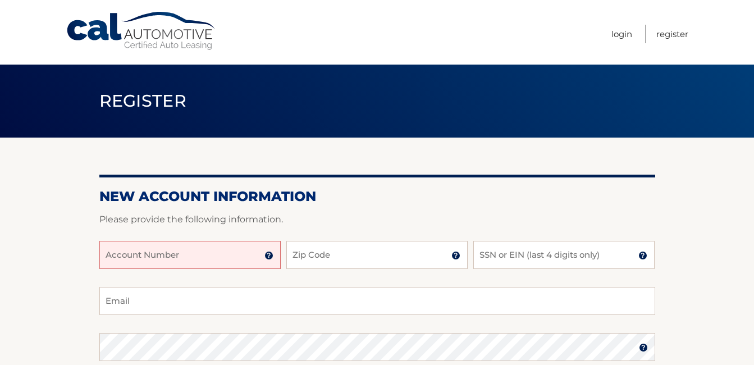  Describe the element at coordinates (190, 255) in the screenshot. I see `input: Account Number` at that location.